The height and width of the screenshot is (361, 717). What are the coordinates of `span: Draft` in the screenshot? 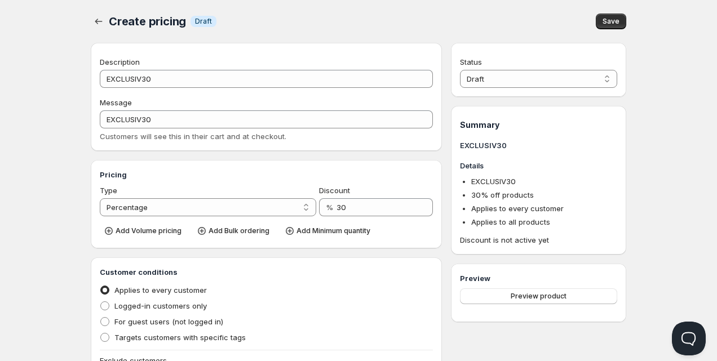 It's located at (203, 21).